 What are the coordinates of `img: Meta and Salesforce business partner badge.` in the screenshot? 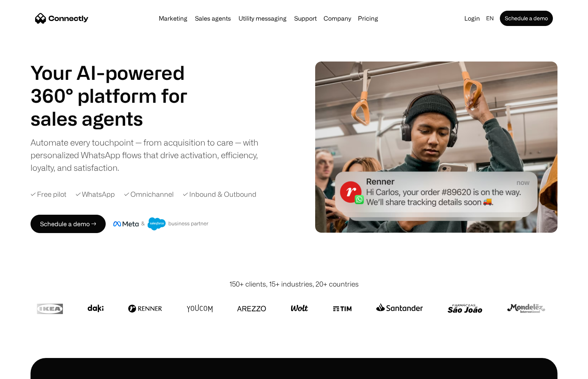 It's located at (161, 224).